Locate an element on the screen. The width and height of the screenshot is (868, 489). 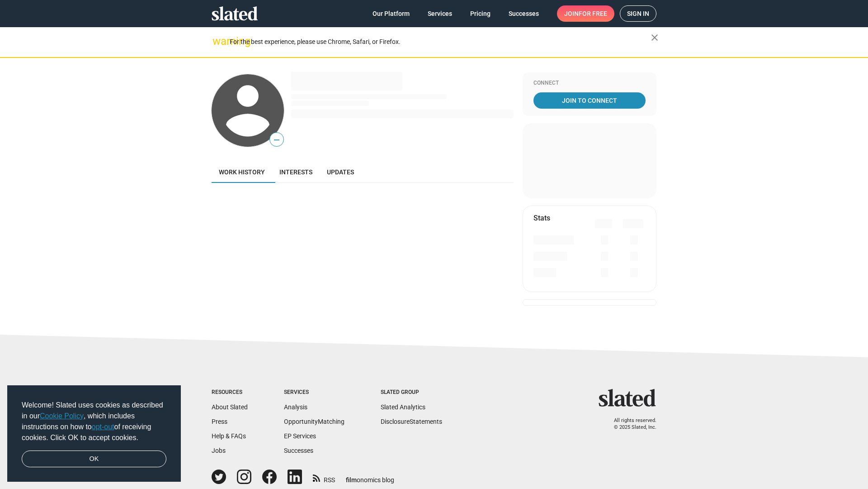
a: Our Platform is located at coordinates (392, 13).